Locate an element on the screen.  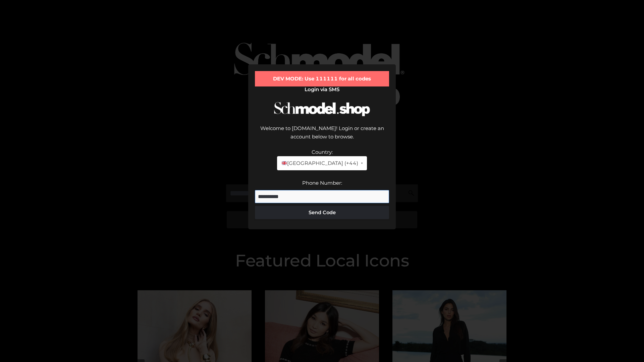
h2: Login via SMS is located at coordinates (322, 90).